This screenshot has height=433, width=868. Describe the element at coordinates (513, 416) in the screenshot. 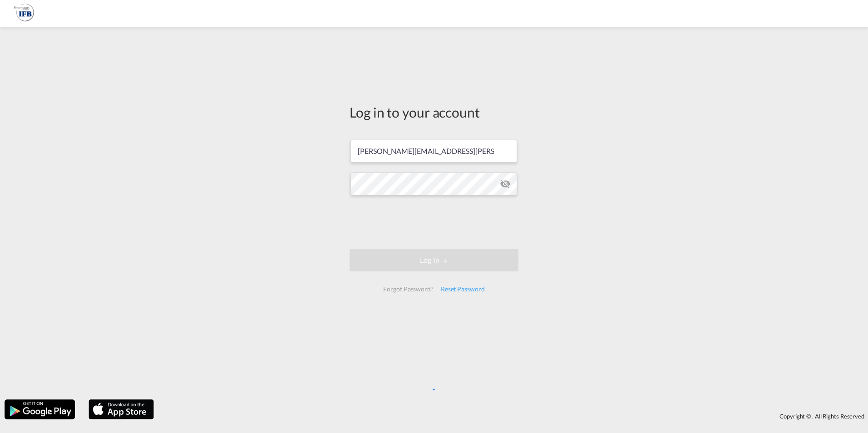

I see `div: Copyright © . All Rights Reserved` at that location.